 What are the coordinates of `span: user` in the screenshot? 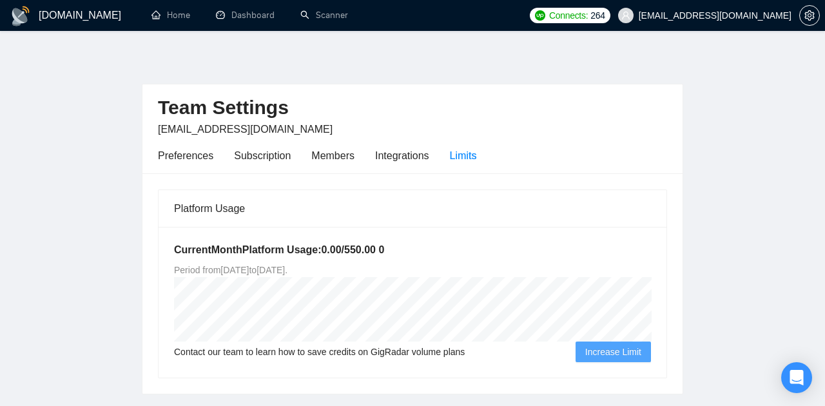 It's located at (625, 15).